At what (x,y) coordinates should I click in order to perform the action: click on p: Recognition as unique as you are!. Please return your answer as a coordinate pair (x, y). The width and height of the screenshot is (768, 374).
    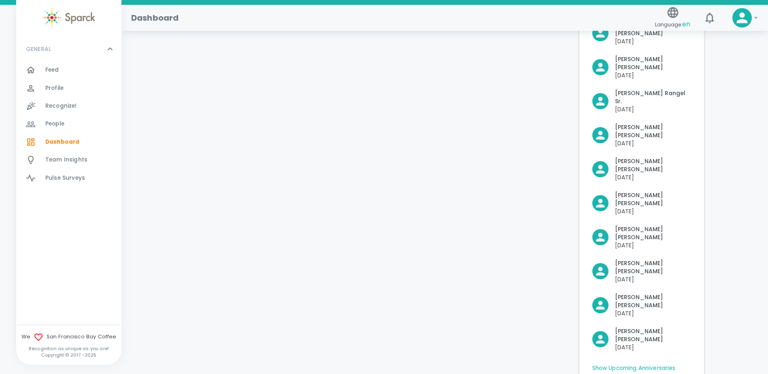
    Looking at the image, I should click on (69, 349).